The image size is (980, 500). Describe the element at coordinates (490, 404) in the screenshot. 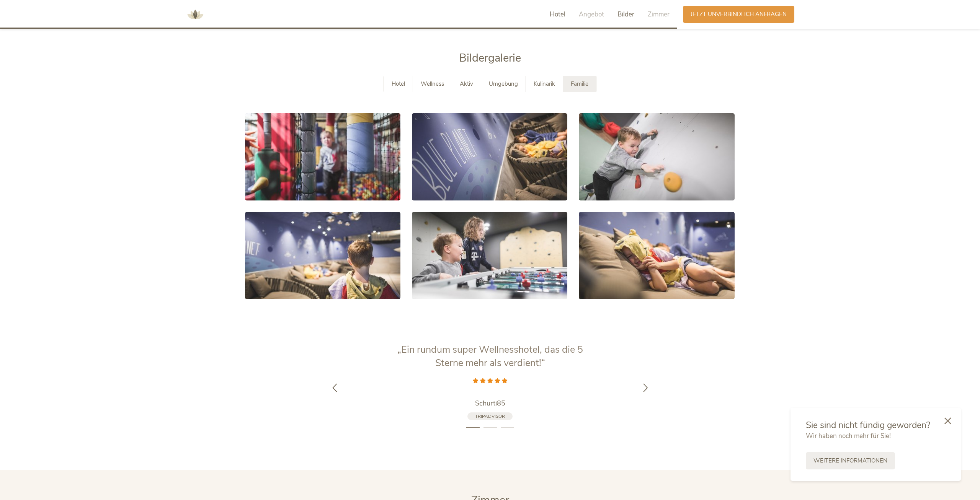

I see `span: Schurti85` at that location.